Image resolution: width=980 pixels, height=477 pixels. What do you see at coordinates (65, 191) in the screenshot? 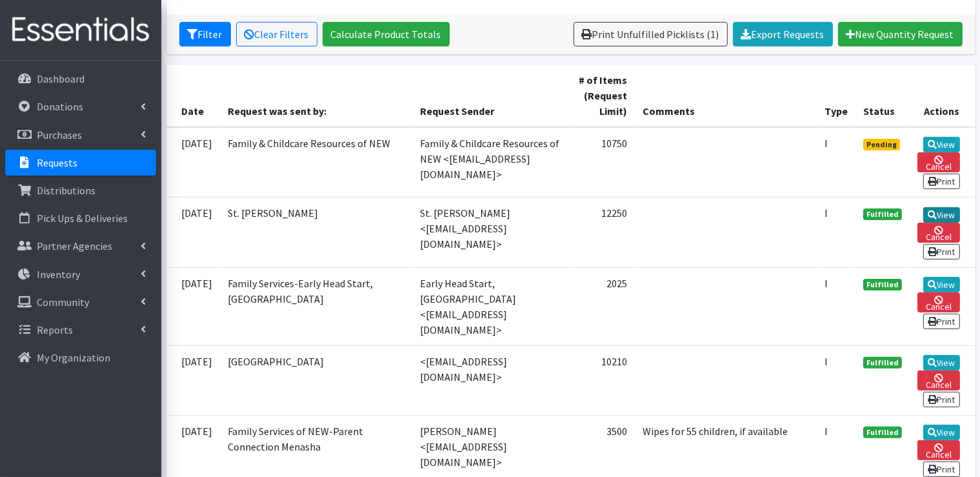
I see `p: Distributions` at bounding box center [65, 191].